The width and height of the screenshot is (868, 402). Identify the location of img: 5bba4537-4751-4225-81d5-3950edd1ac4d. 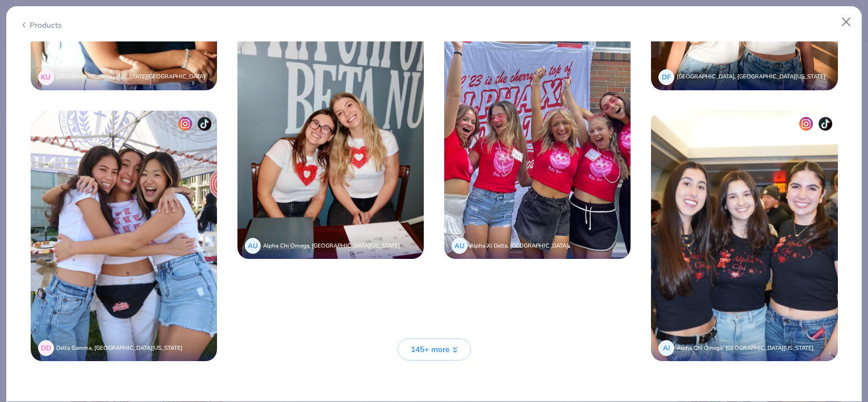
(538, 134).